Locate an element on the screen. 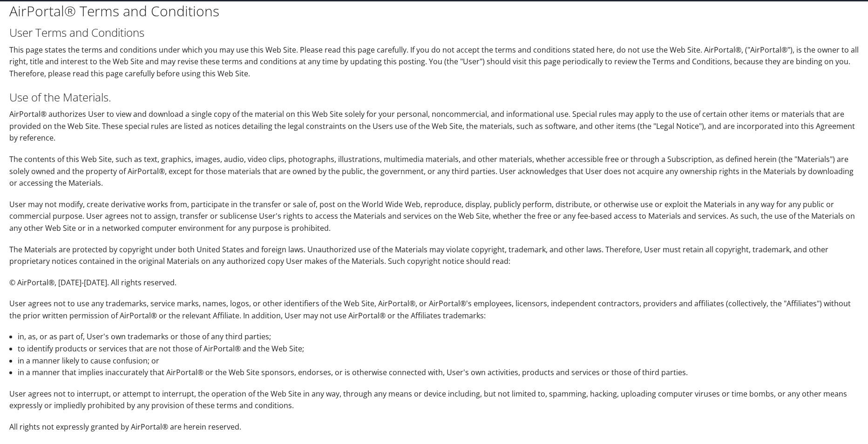 This screenshot has height=444, width=868. li: in, as, or as part of, User's own trademarks or those of any third parties; is located at coordinates (438, 337).